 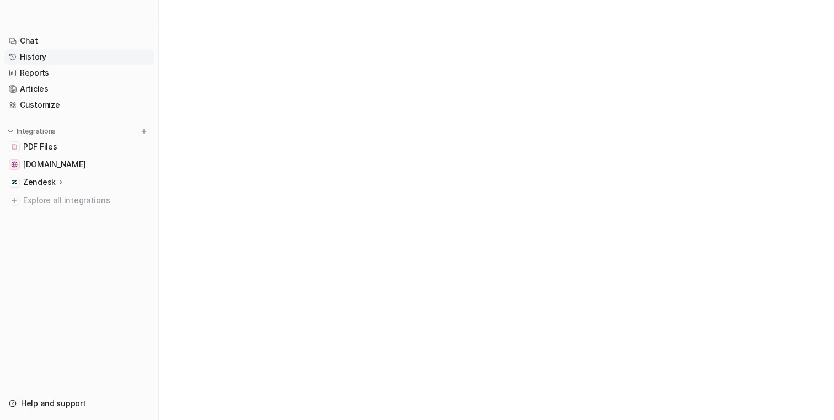 What do you see at coordinates (40, 147) in the screenshot?
I see `span: PDF Files` at bounding box center [40, 147].